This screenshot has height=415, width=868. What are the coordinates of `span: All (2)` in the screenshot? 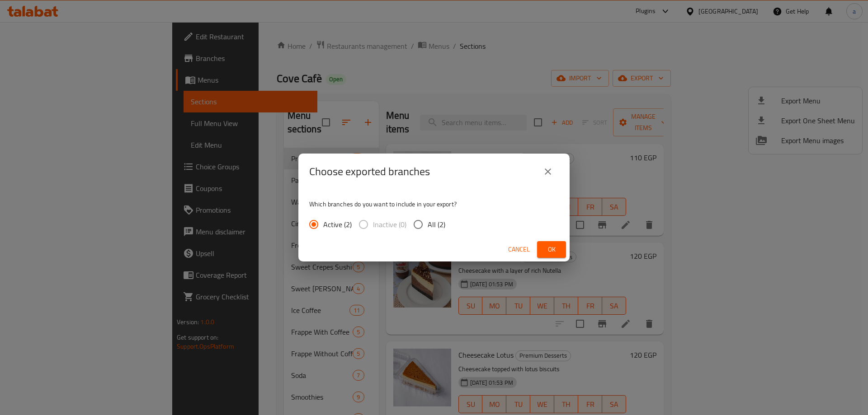 It's located at (436, 224).